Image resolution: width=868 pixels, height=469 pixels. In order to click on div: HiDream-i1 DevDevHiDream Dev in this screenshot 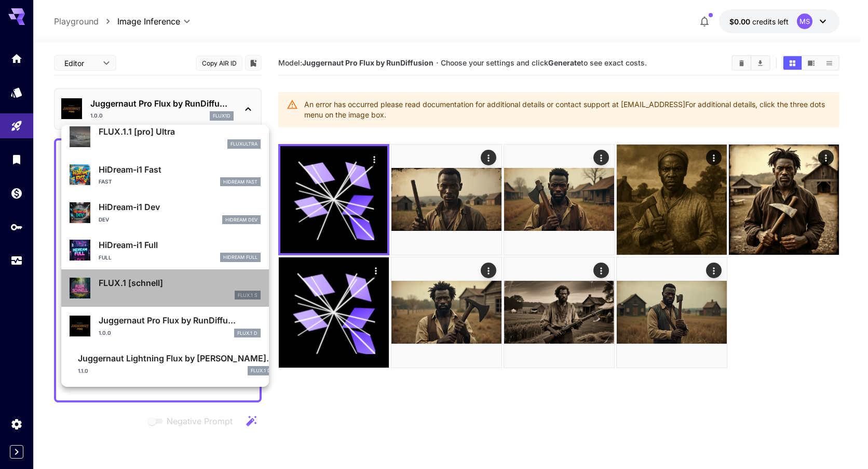, I will do `click(165, 212)`.